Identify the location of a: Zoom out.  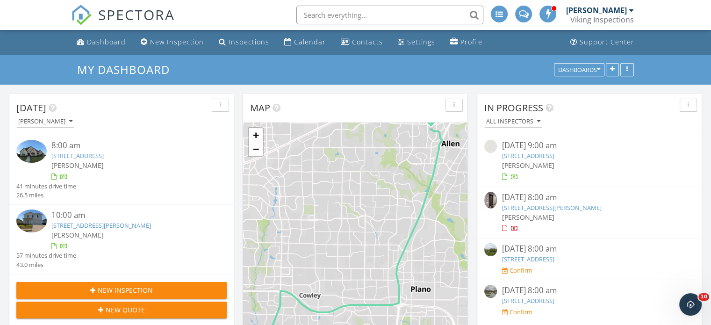
(256, 149).